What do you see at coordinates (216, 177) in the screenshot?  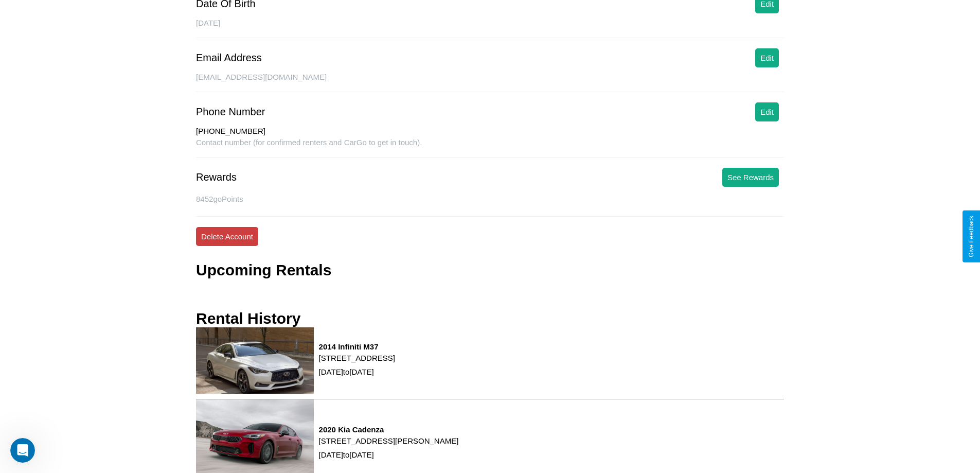 I see `div: Rewards` at bounding box center [216, 177].